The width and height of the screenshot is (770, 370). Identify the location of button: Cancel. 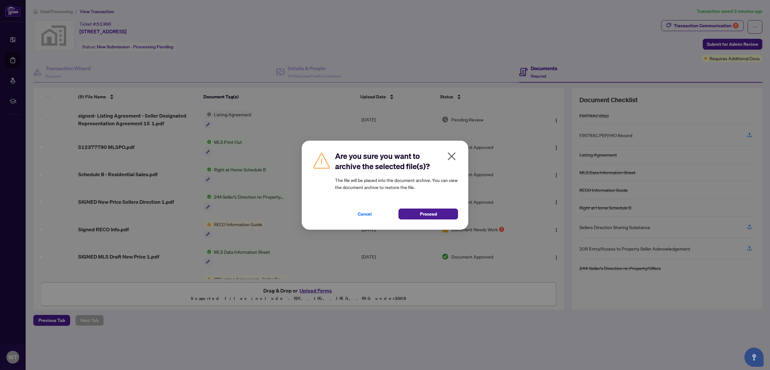
(365, 214).